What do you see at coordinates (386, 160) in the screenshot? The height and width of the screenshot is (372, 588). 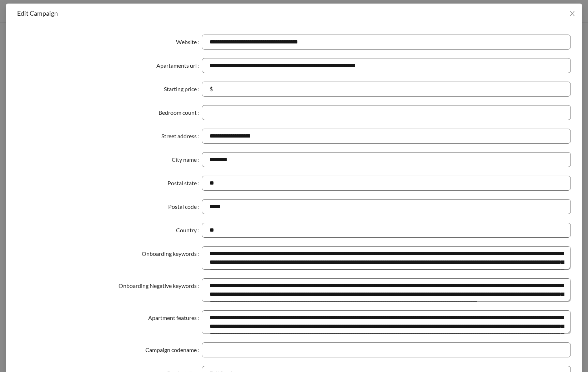 I see `input: City name` at bounding box center [386, 160].